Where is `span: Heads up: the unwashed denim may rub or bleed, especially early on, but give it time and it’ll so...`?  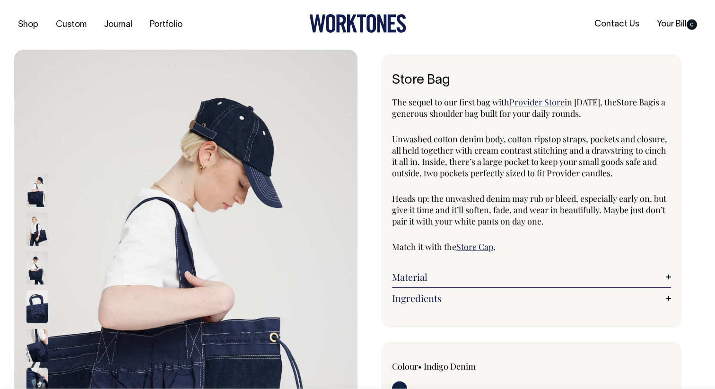
span: Heads up: the unwashed denim may rub or bleed, especially early on, but give it time and it’ll so... is located at coordinates (529, 210).